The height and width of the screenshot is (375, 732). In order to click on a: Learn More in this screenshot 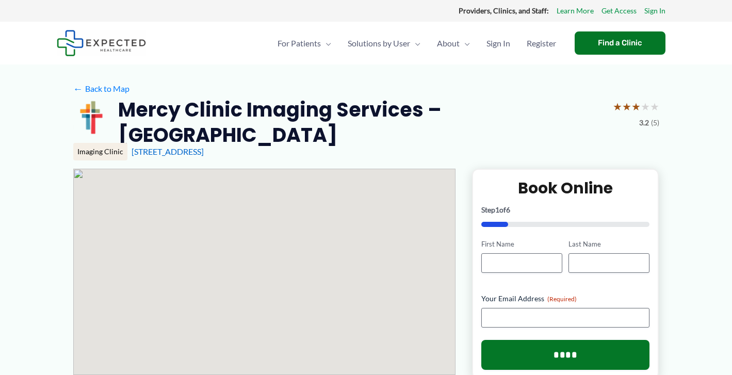, I will do `click(575, 11)`.